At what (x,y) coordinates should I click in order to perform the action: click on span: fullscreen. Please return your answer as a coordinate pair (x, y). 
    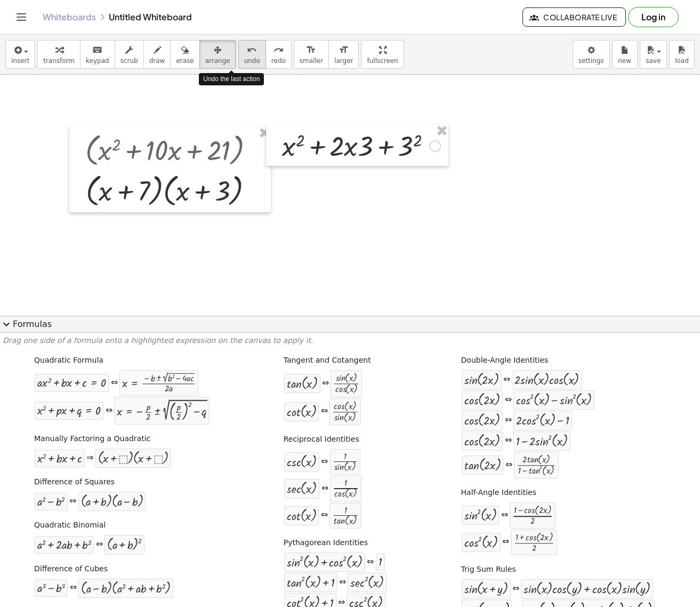
    Looking at the image, I should click on (382, 61).